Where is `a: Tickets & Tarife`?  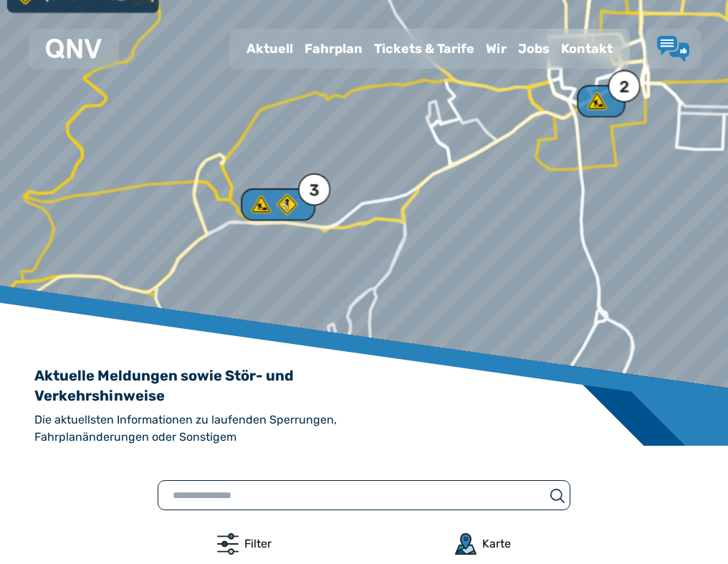 a: Tickets & Tarife is located at coordinates (424, 49).